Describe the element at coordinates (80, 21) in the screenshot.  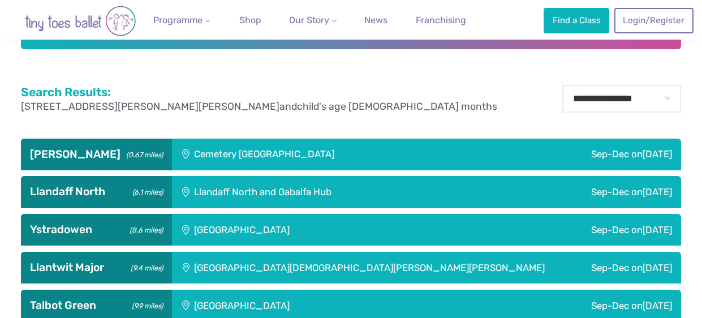
I see `img: tiny toes ballet` at that location.